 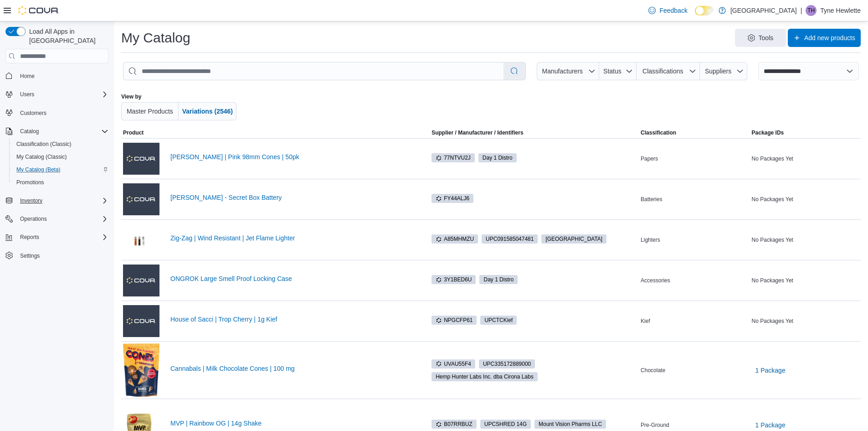 I want to click on a: Zig-Zag | Wind Resistant | Jet Flame Lighter, so click(x=292, y=238).